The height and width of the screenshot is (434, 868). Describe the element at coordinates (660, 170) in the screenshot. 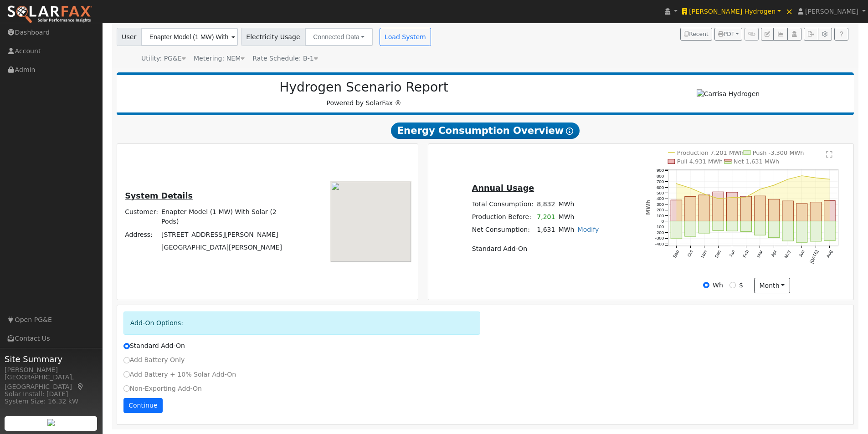

I see `text: 900` at that location.